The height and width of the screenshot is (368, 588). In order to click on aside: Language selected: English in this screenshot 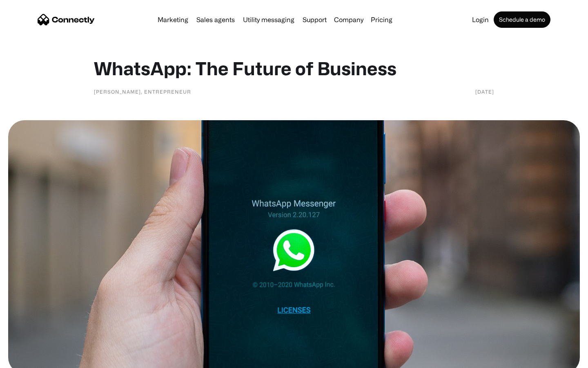, I will do `click(29, 359)`.